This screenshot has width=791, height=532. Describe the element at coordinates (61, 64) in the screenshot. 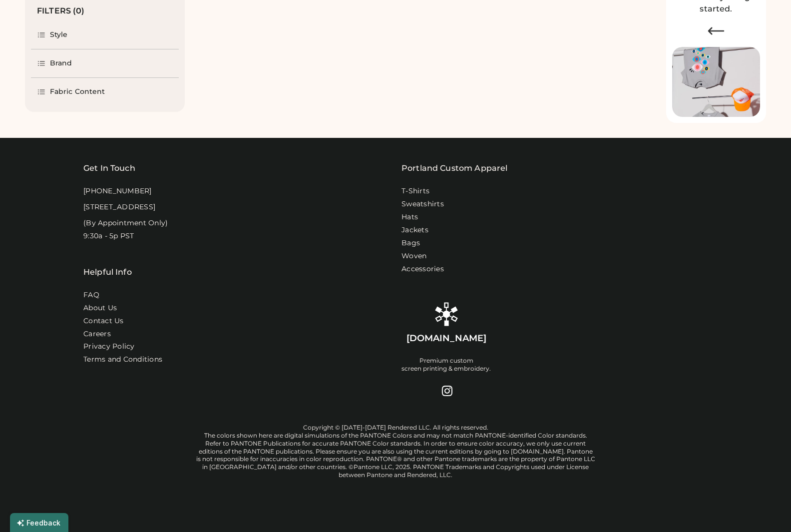

I see `div: Brand` at that location.